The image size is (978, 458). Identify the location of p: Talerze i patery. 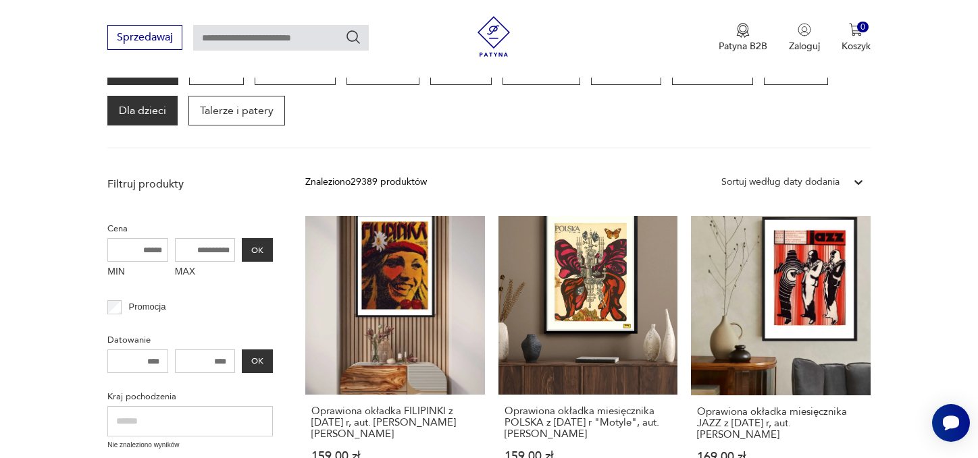
(236, 111).